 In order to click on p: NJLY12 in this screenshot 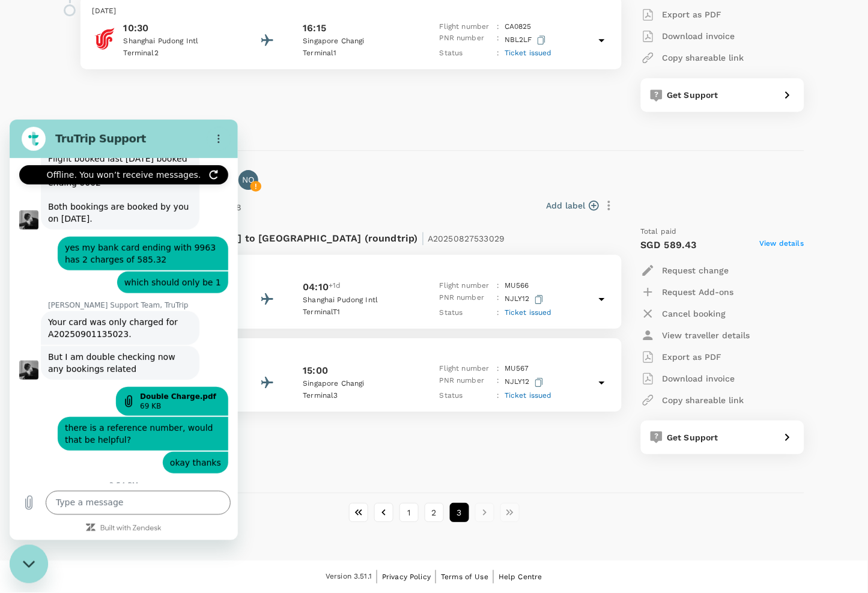, I will do `click(525, 300)`.